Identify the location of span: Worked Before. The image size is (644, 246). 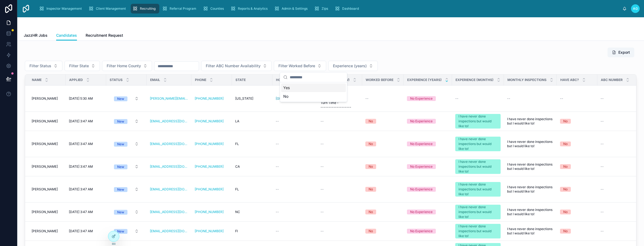
(379, 80).